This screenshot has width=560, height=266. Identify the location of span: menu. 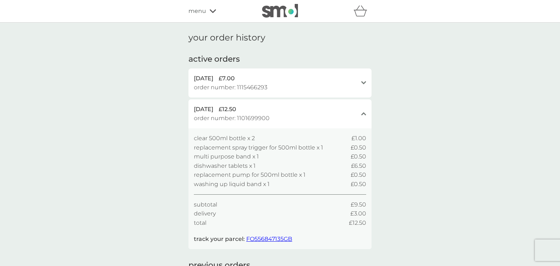
(197, 11).